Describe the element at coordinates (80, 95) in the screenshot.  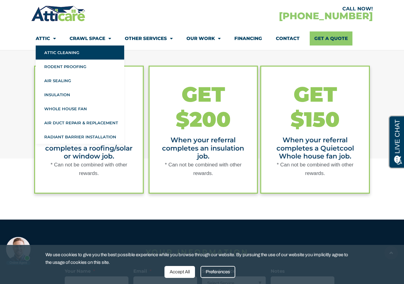
I see `a: Insulation` at that location.